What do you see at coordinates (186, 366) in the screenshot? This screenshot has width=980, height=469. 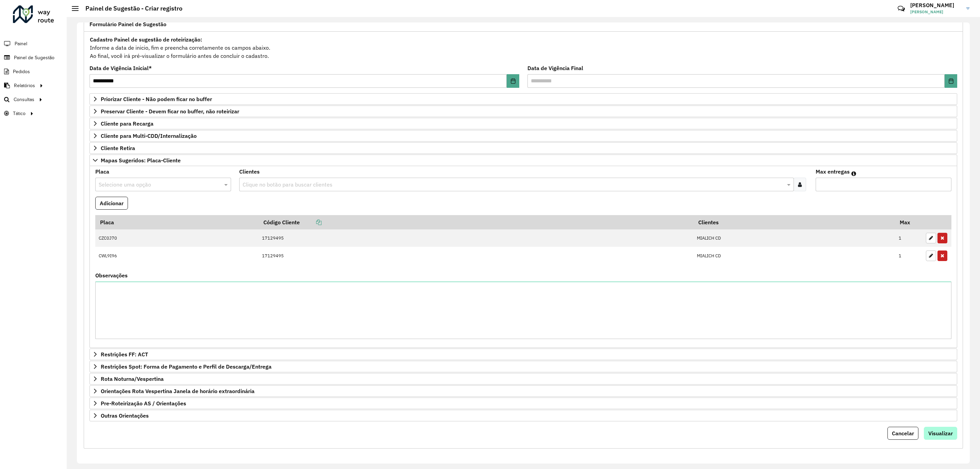 I see `span: Restrições Spot: Forma de Pagamento e Perfil de Descarga/Entrega` at bounding box center [186, 366].